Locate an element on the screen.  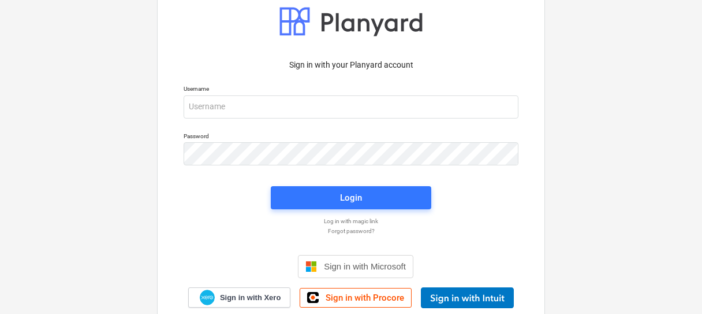
img: Microsoft logo is located at coordinates (311, 266).